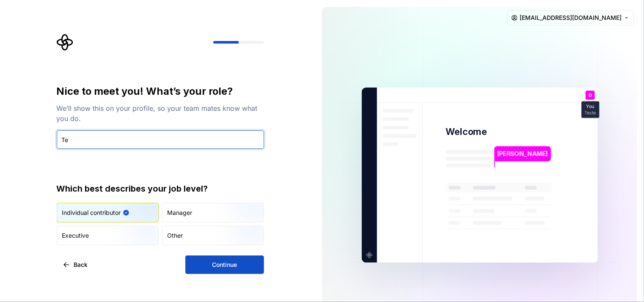 This screenshot has width=644, height=302. I want to click on p: Welcome, so click(466, 131).